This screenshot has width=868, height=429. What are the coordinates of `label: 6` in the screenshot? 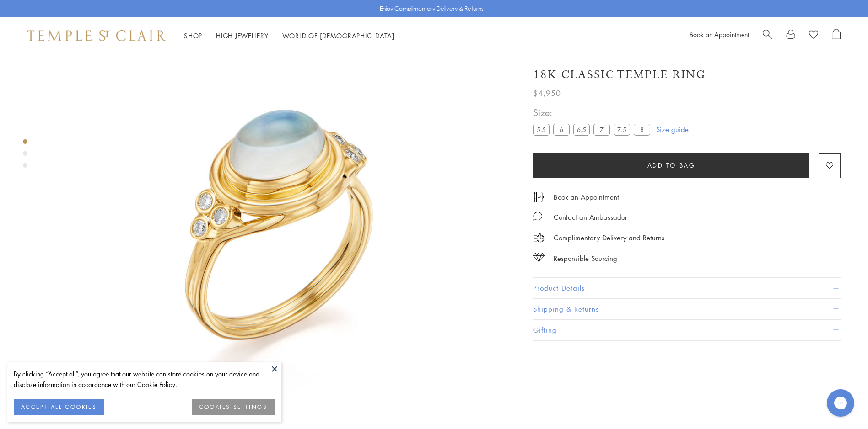 It's located at (562, 130).